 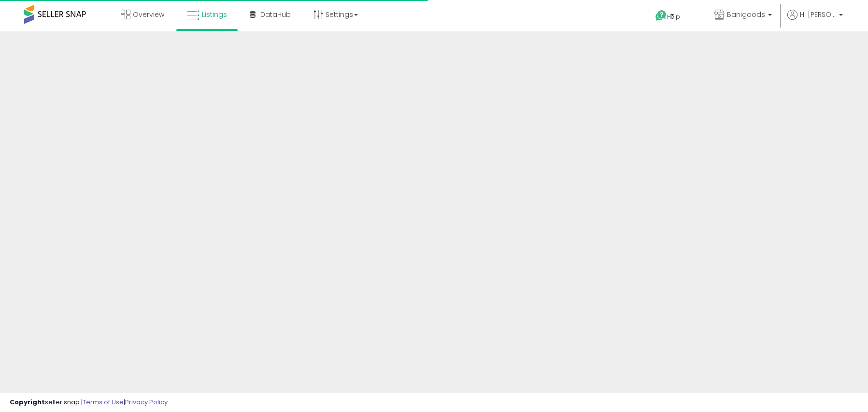 I want to click on span: Overview, so click(x=148, y=15).